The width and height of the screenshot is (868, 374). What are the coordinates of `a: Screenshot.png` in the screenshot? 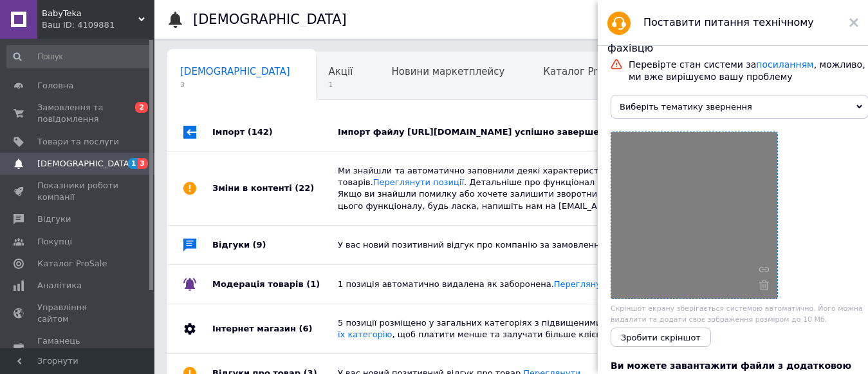 It's located at (694, 216).